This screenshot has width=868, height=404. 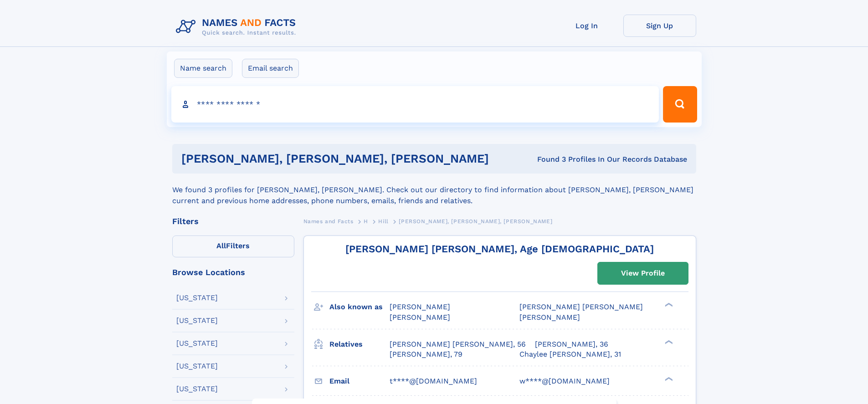 What do you see at coordinates (328, 221) in the screenshot?
I see `a: Names and Facts` at bounding box center [328, 221].